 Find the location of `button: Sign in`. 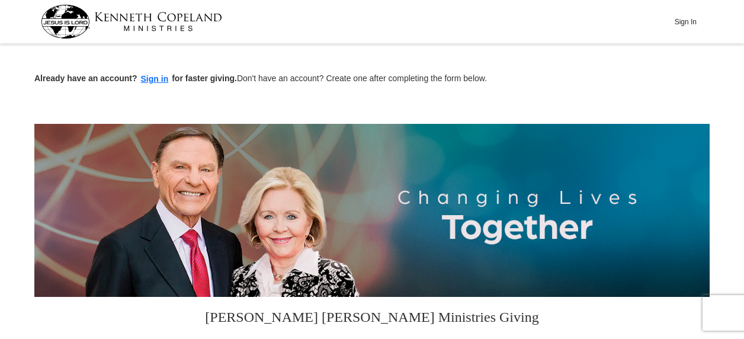

button: Sign in is located at coordinates (155, 79).